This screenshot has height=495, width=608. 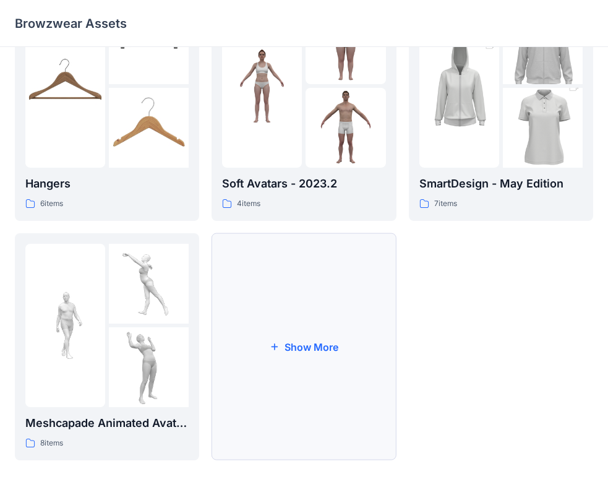 I want to click on a: folder 1folder 2folder 3Meshcapade Animated Avatars8items, so click(x=107, y=346).